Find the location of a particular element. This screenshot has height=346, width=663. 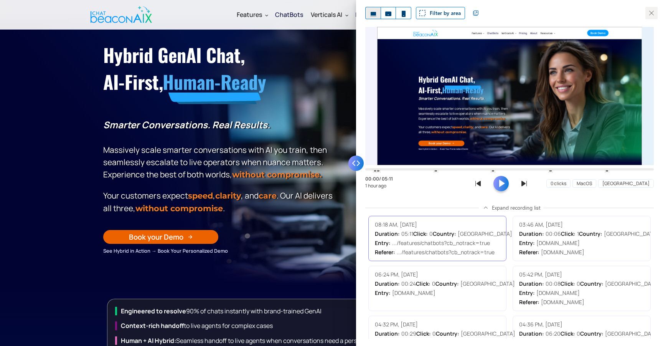

strong: Engineered to resolve is located at coordinates (153, 311).